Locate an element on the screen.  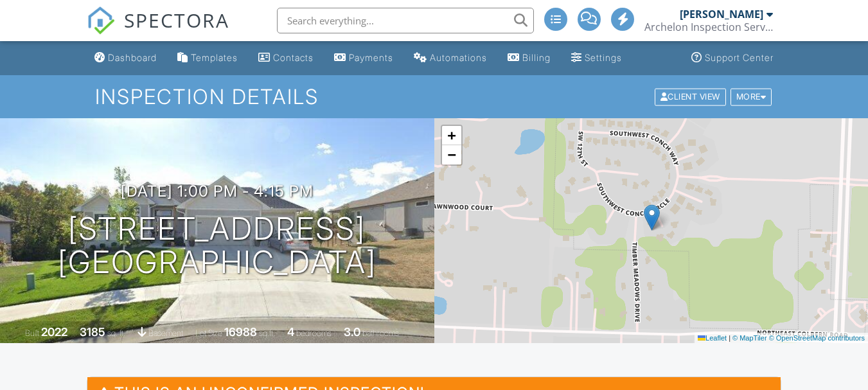
a: © MapTiler is located at coordinates (750, 338).